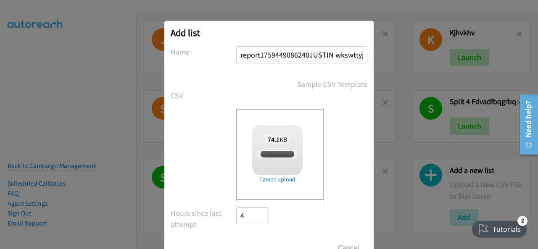 The height and width of the screenshot is (249, 538). What do you see at coordinates (203, 219) in the screenshot?
I see `label: Hours since last attempt` at bounding box center [203, 219].